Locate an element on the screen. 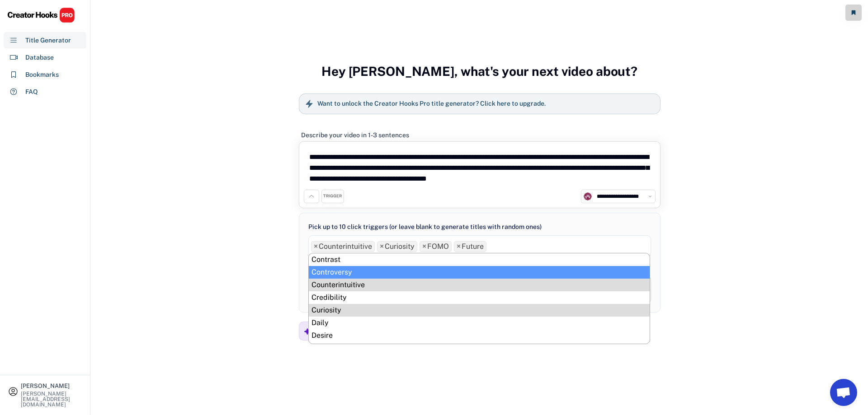 The height and width of the screenshot is (415, 868). img: CHPRO%20Logo.svg is located at coordinates (41, 15).